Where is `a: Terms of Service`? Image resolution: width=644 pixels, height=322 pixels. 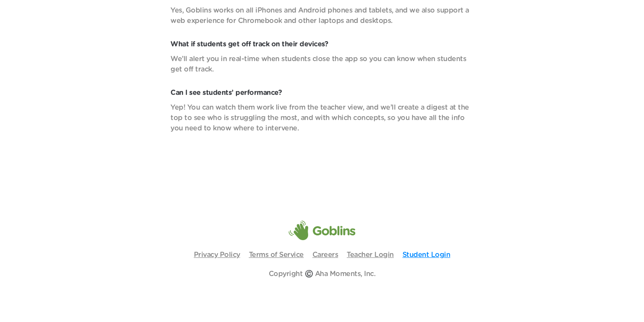 a: Terms of Service is located at coordinates (276, 255).